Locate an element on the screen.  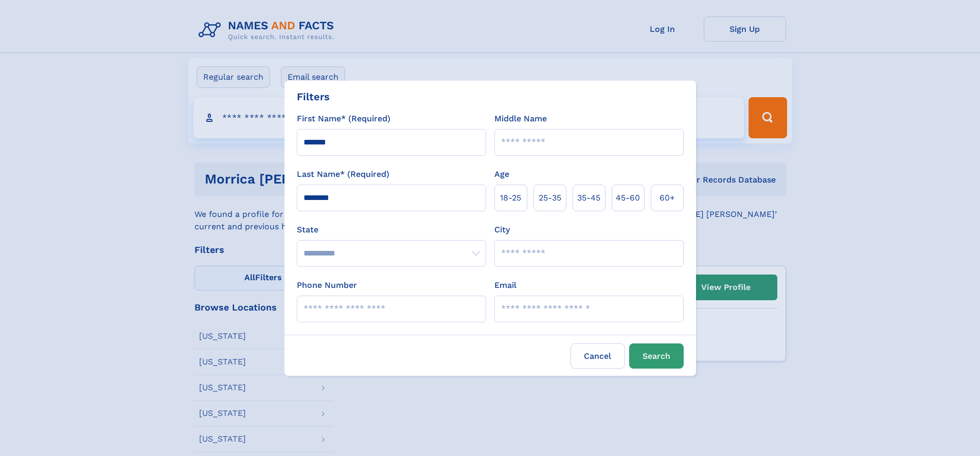
label: Age is located at coordinates (501, 174).